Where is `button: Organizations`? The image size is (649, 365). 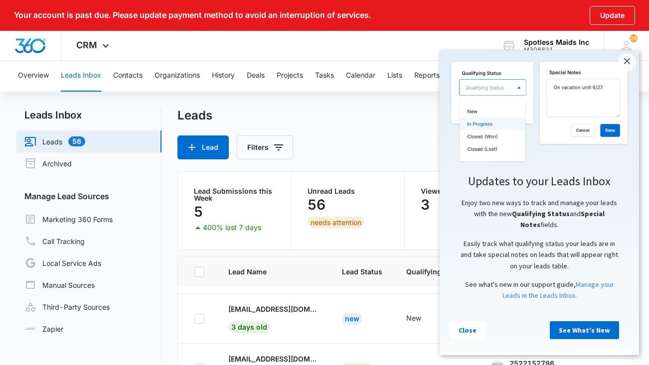
button: Organizations is located at coordinates (177, 76).